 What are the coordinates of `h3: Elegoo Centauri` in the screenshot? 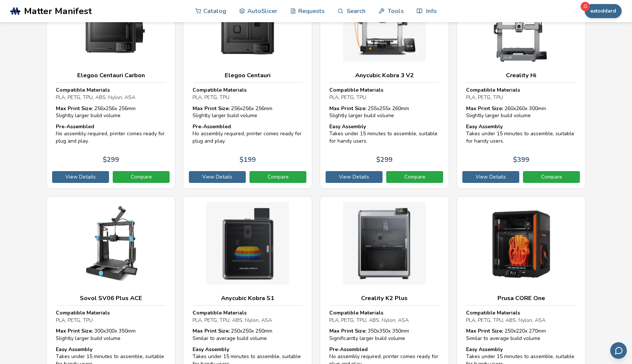 It's located at (247, 75).